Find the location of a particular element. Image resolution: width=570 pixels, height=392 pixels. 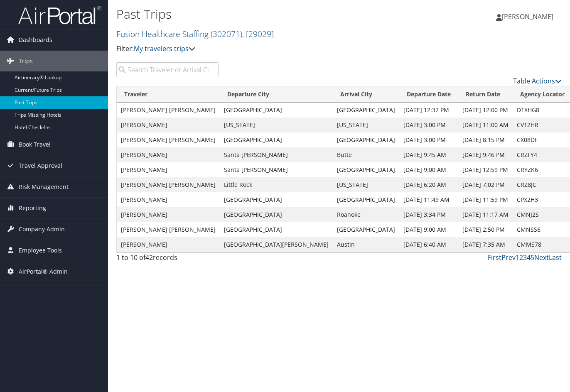

div: 1 to 10 of records is located at coordinates (168, 260).